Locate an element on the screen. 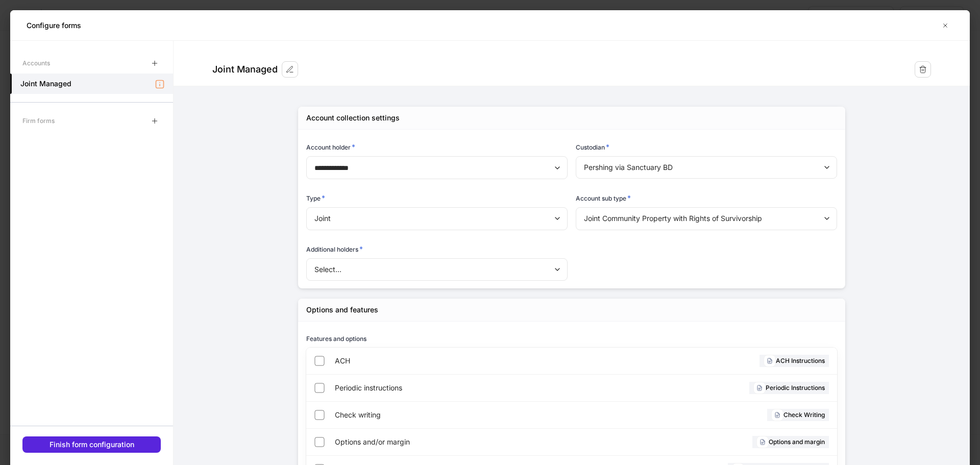 This screenshot has height=465, width=980. div: Options and features is located at coordinates (342, 310).